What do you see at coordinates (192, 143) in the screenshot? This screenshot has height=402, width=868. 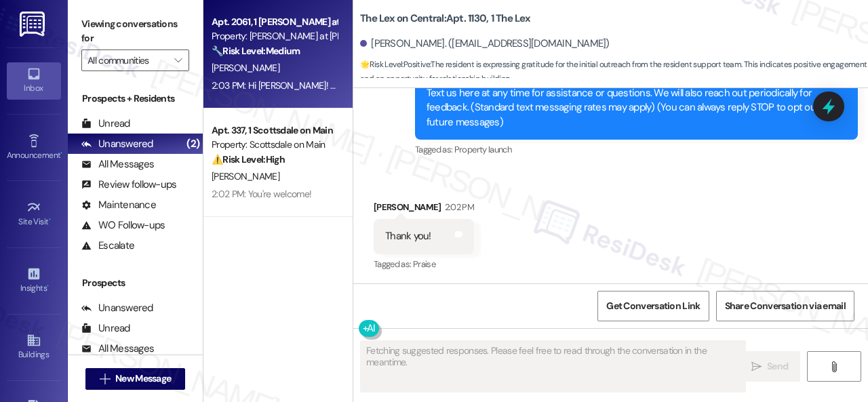 I see `div: (2)` at bounding box center [192, 143].